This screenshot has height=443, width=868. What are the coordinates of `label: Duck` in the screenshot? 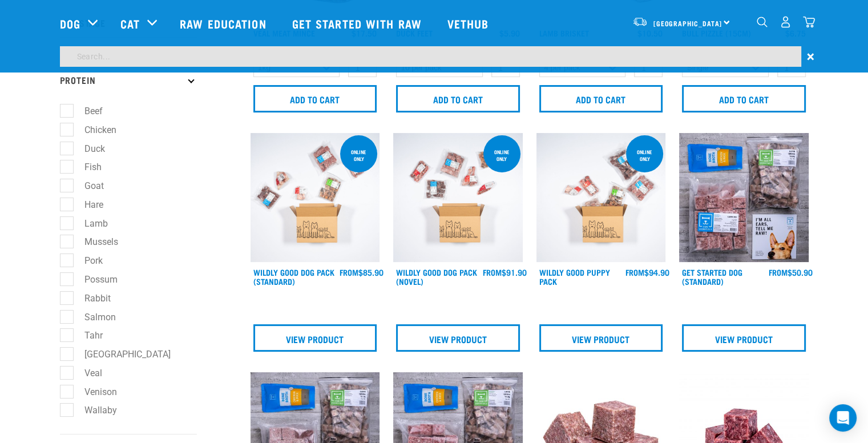 It's located at (87, 149).